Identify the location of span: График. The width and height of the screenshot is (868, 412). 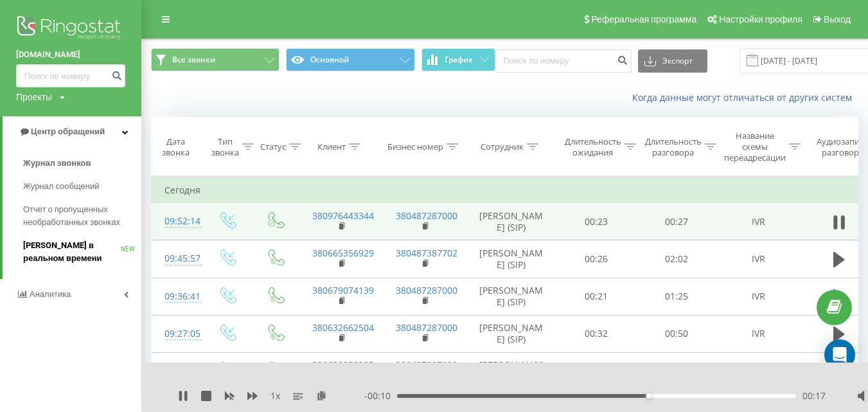
(459, 60).